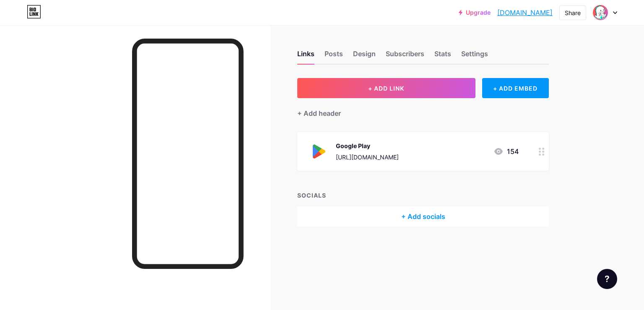  What do you see at coordinates (318, 152) in the screenshot?
I see `img: Google Play` at bounding box center [318, 152].